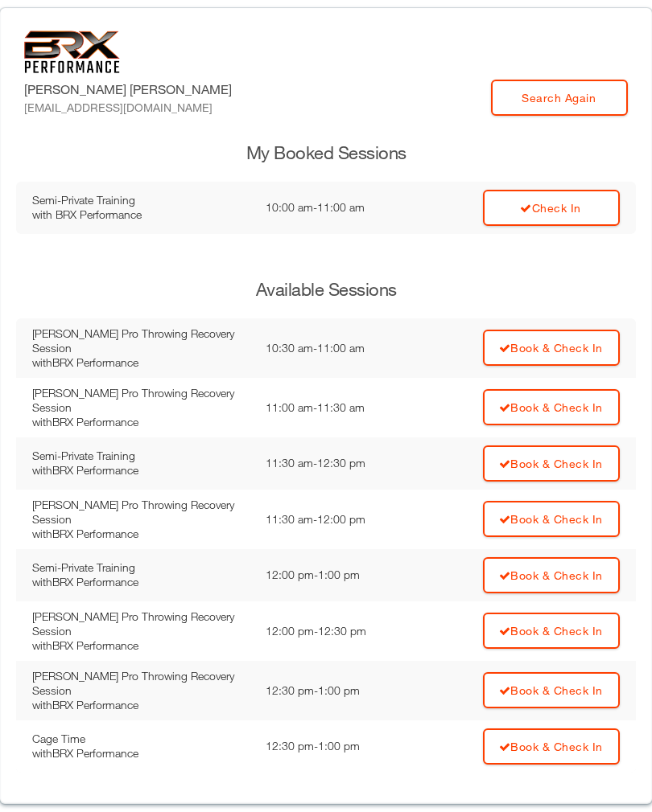 The width and height of the screenshot is (652, 812). I want to click on td: 11:30 am - 12:30 pm, so click(337, 463).